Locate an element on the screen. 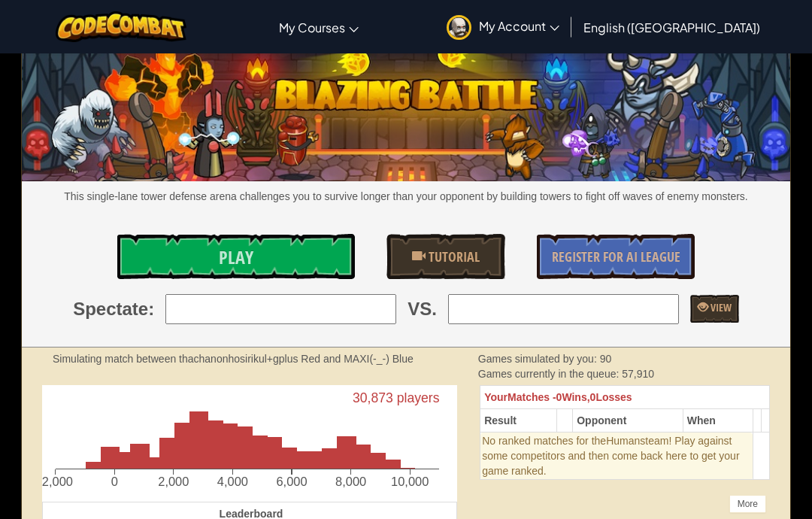 This screenshot has width=812, height=519. a: Tutorial is located at coordinates (446, 257).